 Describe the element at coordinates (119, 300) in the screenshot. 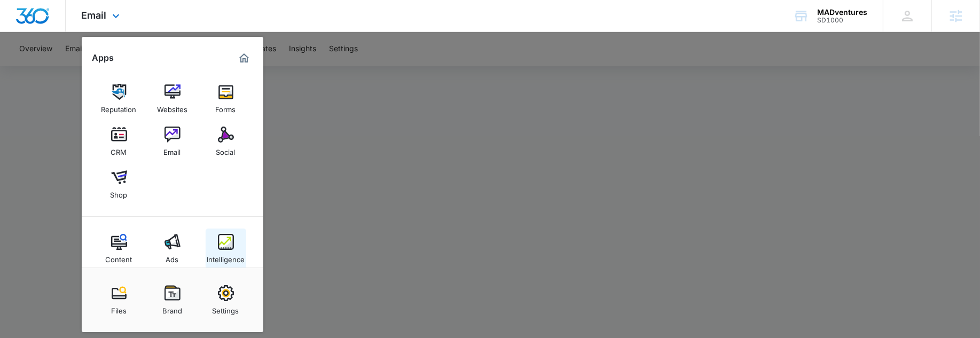

I see `a: Files` at that location.